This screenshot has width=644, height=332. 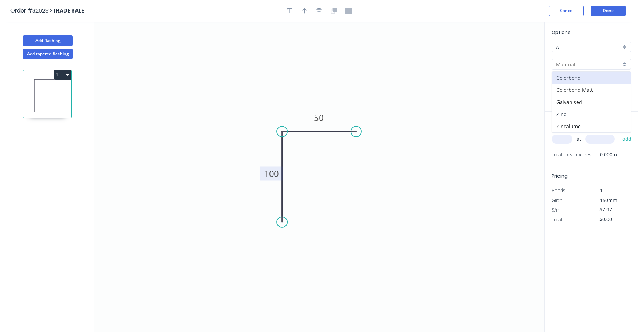 I want to click on svg: 0, so click(x=319, y=176).